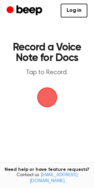  Describe the element at coordinates (47, 73) in the screenshot. I see `p: Tap to Record.` at that location.